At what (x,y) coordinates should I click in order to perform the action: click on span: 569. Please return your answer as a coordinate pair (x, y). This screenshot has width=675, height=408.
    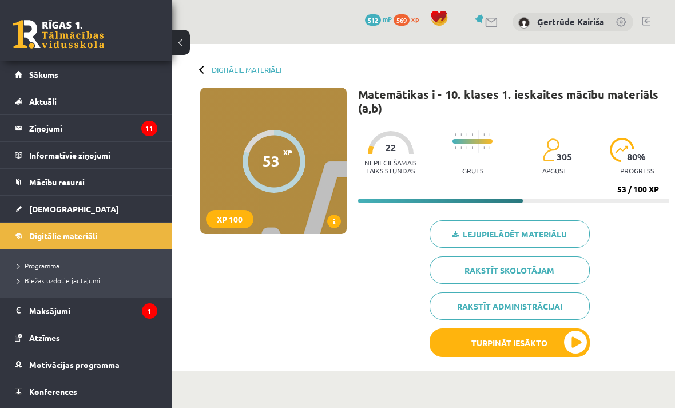
    Looking at the image, I should click on (401, 20).